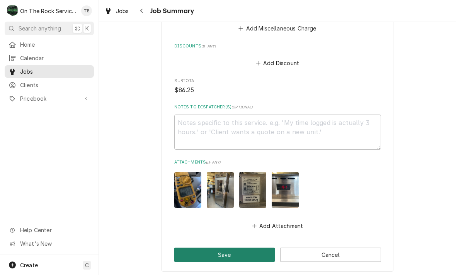  Describe the element at coordinates (49, 85) in the screenshot. I see `a: Clients` at that location.